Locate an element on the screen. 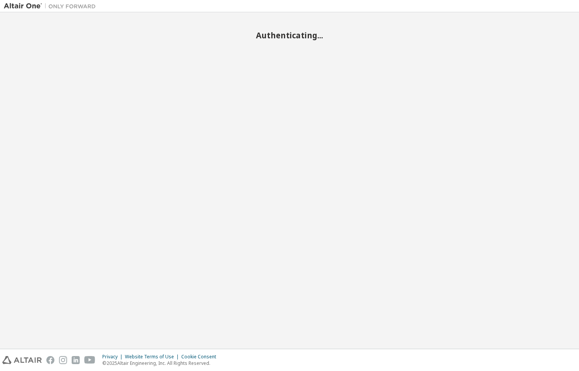  h2: Authenticating... is located at coordinates (289, 35).